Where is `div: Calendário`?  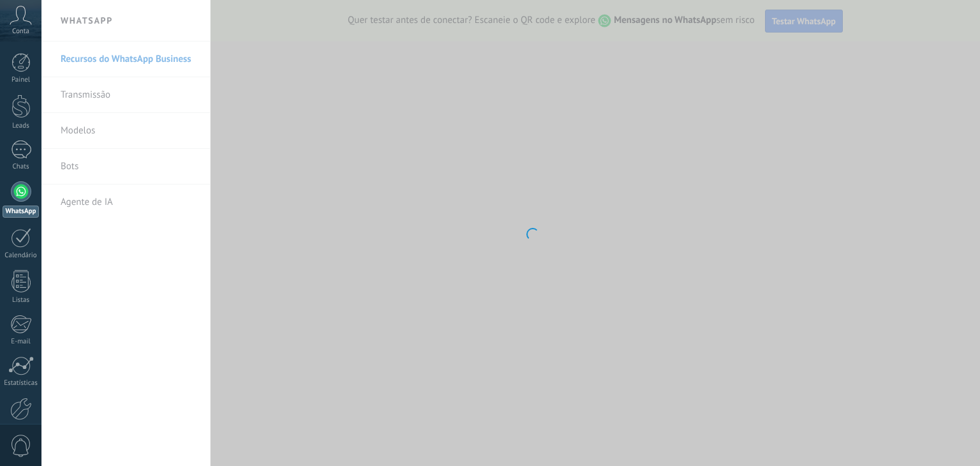
div: Calendário is located at coordinates (21, 255).